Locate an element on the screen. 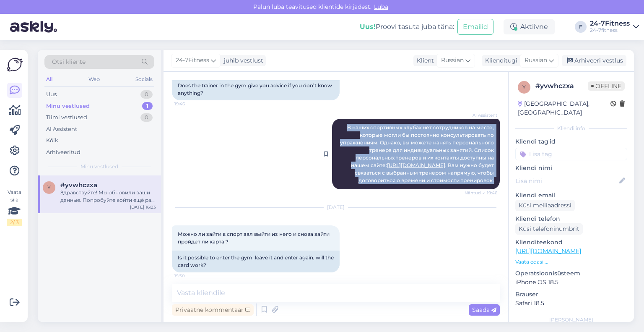  div: AI Assistent is located at coordinates (61, 129).